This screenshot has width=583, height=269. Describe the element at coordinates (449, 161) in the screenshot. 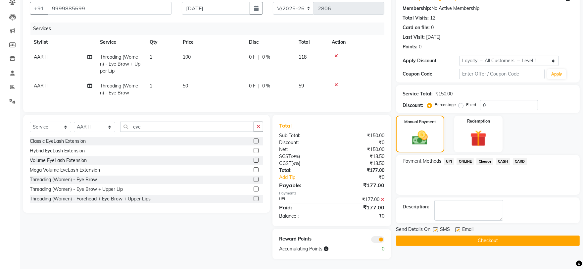

I see `span: UPI` at that location.